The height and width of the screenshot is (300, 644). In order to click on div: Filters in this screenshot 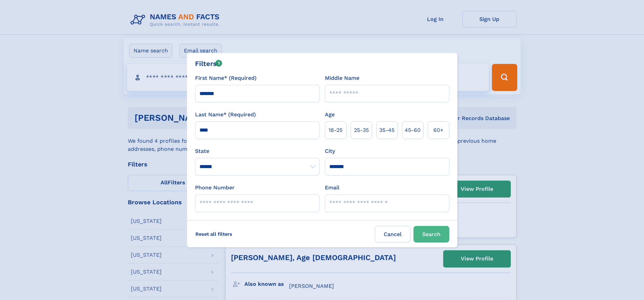, I will do `click(209, 64)`.